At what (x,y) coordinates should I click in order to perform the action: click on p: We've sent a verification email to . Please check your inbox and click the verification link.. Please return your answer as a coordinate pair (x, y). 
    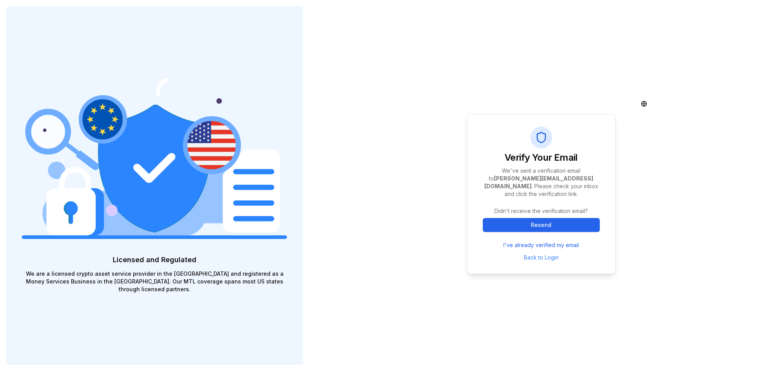
    Looking at the image, I should click on (541, 183).